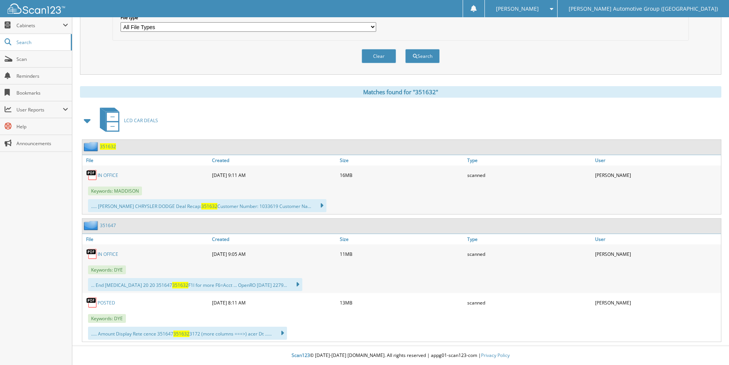 The image size is (729, 365). What do you see at coordinates (39, 25) in the screenshot?
I see `span: Cabinets` at bounding box center [39, 25].